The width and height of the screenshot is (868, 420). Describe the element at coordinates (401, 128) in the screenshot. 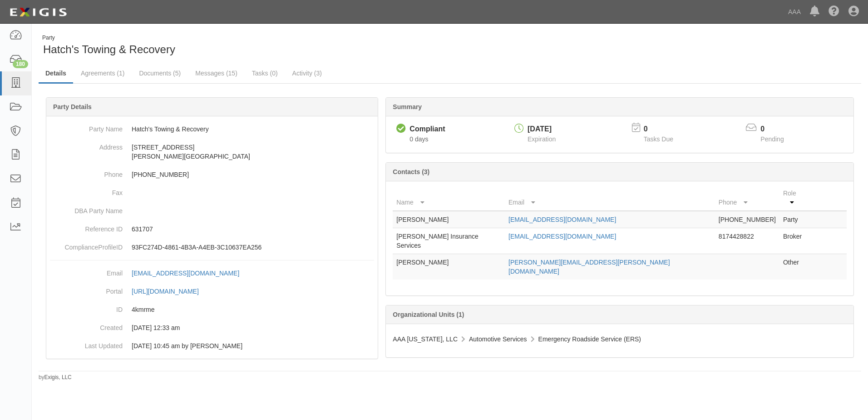

I see `i: Compliant` at that location.